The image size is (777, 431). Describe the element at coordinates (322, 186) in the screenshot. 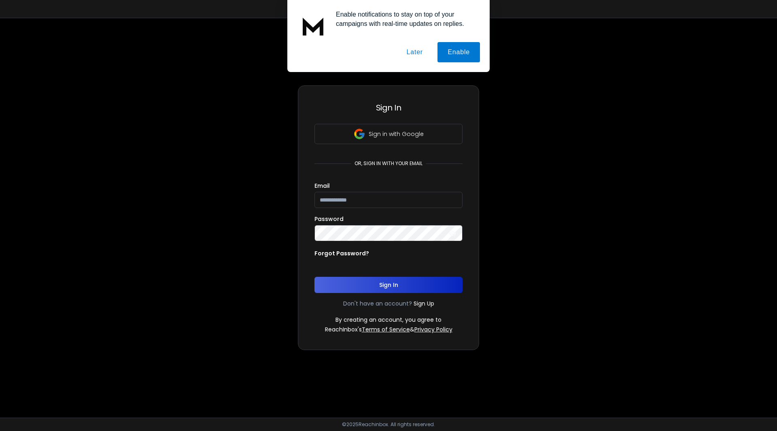

I see `label: Email` at that location.